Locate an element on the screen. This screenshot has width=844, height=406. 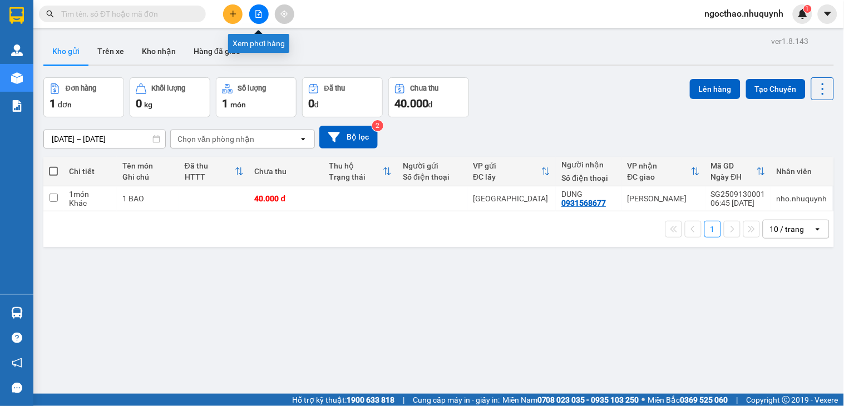
div: ĐC lấy is located at coordinates (507, 177).